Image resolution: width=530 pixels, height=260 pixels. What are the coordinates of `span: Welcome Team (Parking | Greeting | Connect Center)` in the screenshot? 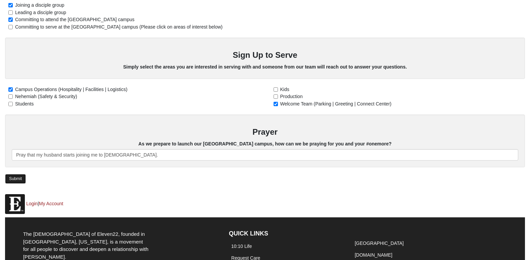 It's located at (336, 104).